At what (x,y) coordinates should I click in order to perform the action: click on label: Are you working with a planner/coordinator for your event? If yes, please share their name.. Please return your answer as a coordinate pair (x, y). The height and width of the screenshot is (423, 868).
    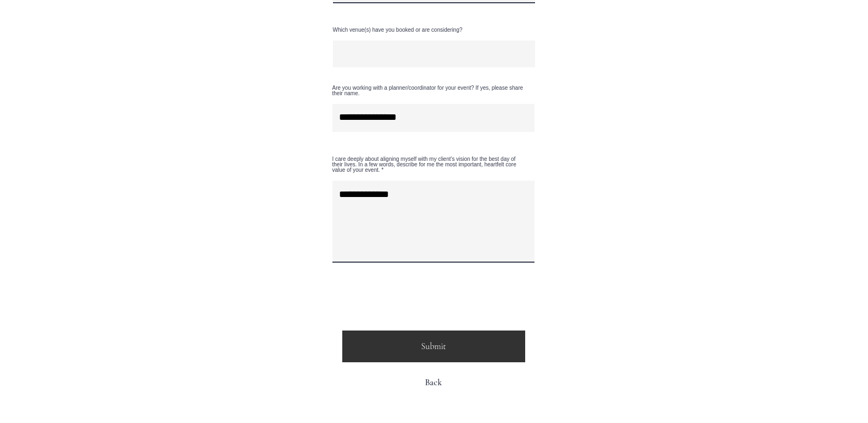
    Looking at the image, I should click on (433, 91).